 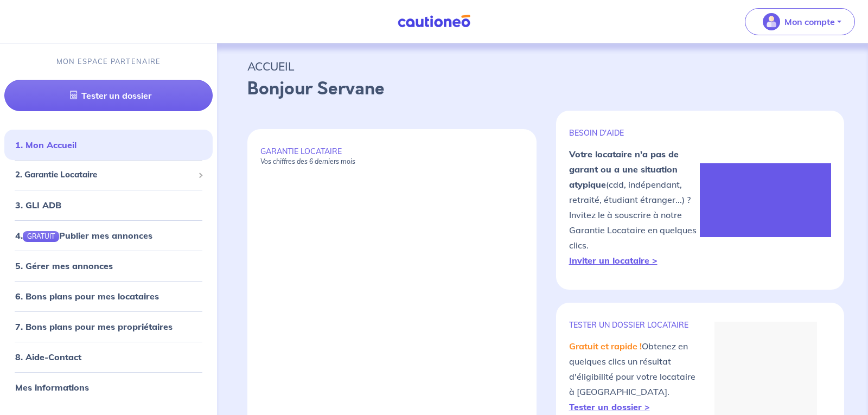 I want to click on div: 2. Garantie Locataire, so click(x=108, y=174).